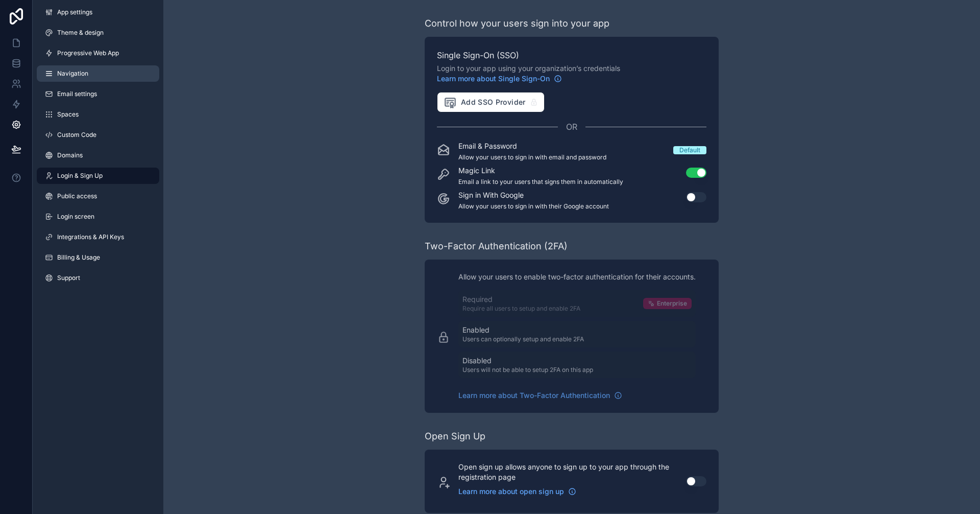 The image size is (980, 514). What do you see at coordinates (500, 79) in the screenshot?
I see `a: Learn more about Single Sign-On` at bounding box center [500, 79].